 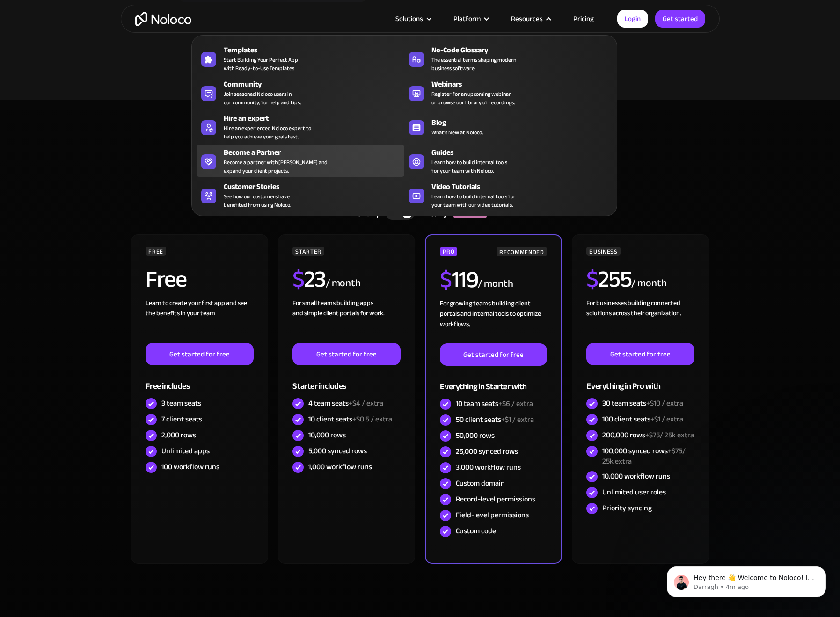 I want to click on div: For growing teams building client portals and internal tools to optimize workflows., so click(x=493, y=321).